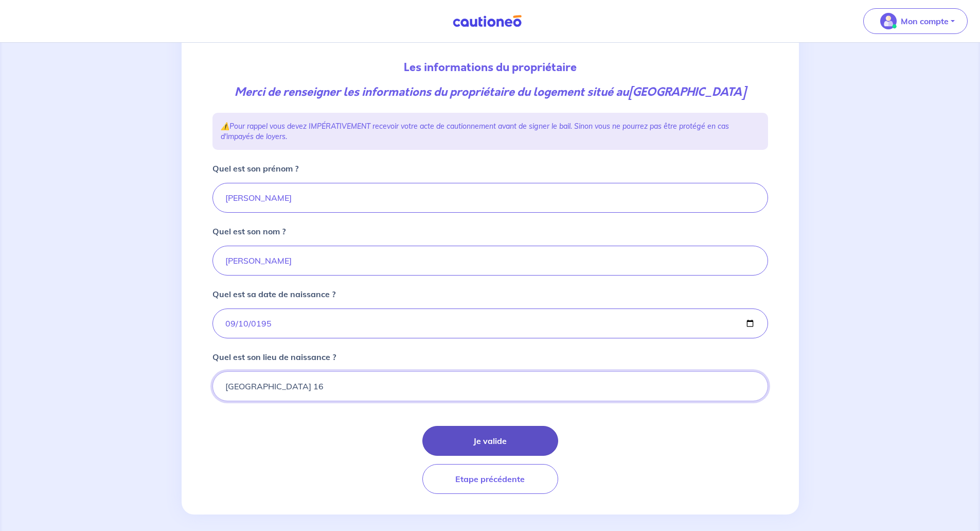 This screenshot has height=531, width=980. I want to click on p: Quel est son lieu de naissance ?, so click(274, 357).